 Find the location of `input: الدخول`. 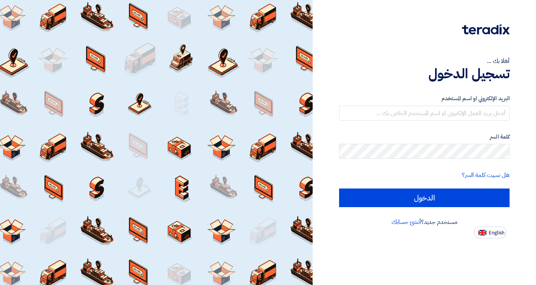

input: الدخول is located at coordinates (424, 198).